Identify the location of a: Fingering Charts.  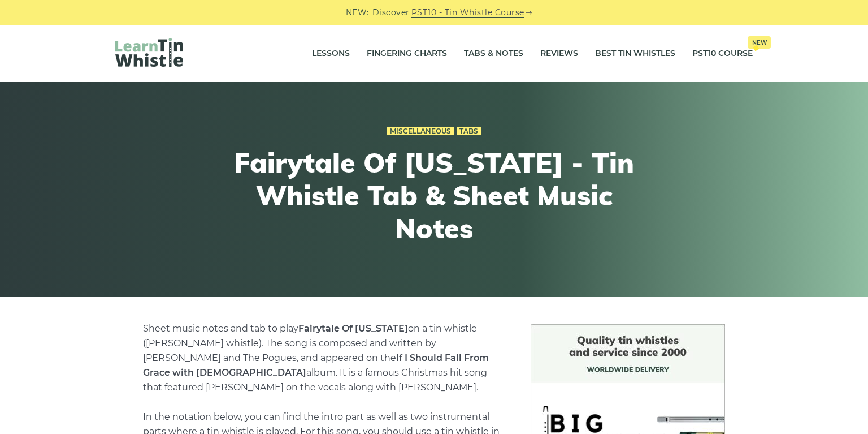
(407, 54).